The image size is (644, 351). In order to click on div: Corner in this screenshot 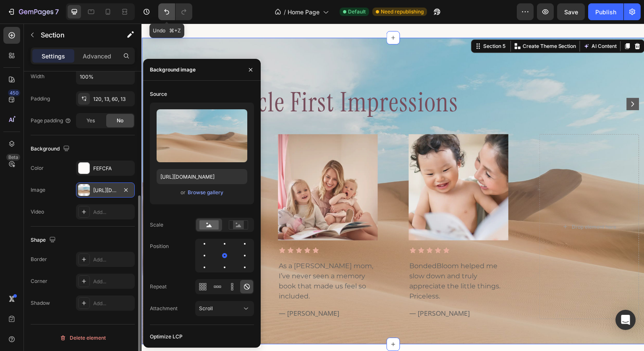, I will do `click(39, 281)`.